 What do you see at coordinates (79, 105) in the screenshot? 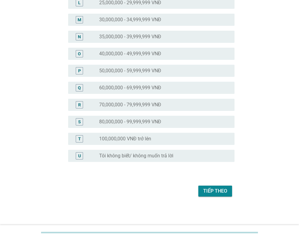
I see `div: R` at bounding box center [79, 105].